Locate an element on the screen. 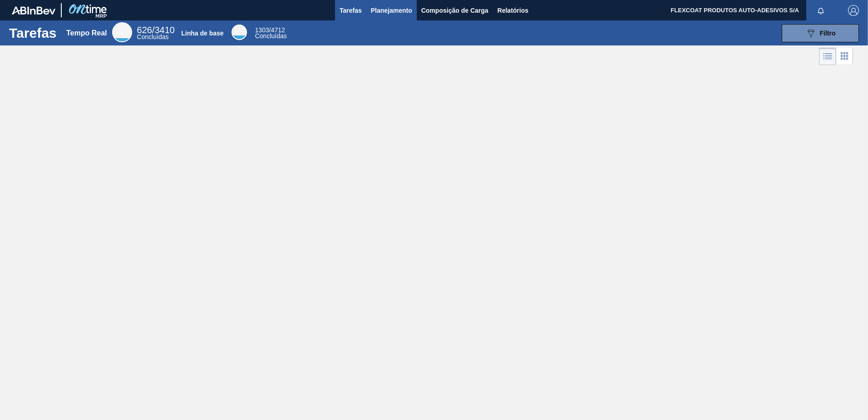  span: 1303 is located at coordinates (262, 30).